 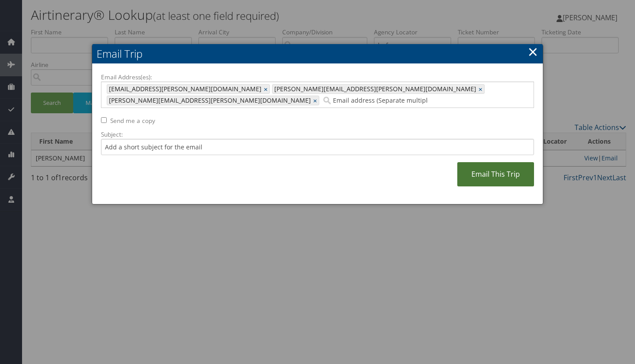 I want to click on a: Email This Trip, so click(x=495, y=174).